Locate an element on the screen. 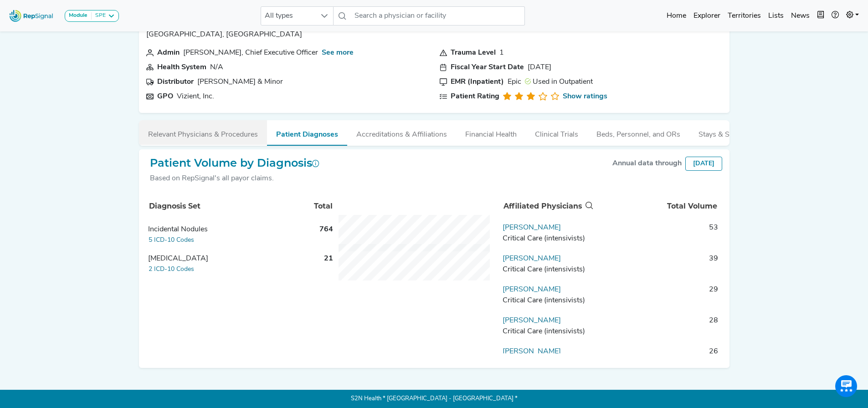  button: Accreditations & Affiliations is located at coordinates (401, 133).